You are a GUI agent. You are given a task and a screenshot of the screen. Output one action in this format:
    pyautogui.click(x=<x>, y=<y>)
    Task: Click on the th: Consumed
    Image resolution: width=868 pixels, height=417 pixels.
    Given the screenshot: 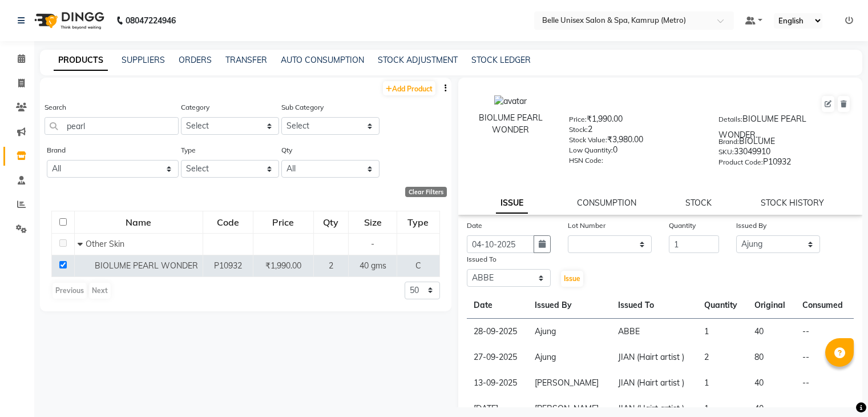 What is the action you would take?
    pyautogui.click(x=824, y=305)
    